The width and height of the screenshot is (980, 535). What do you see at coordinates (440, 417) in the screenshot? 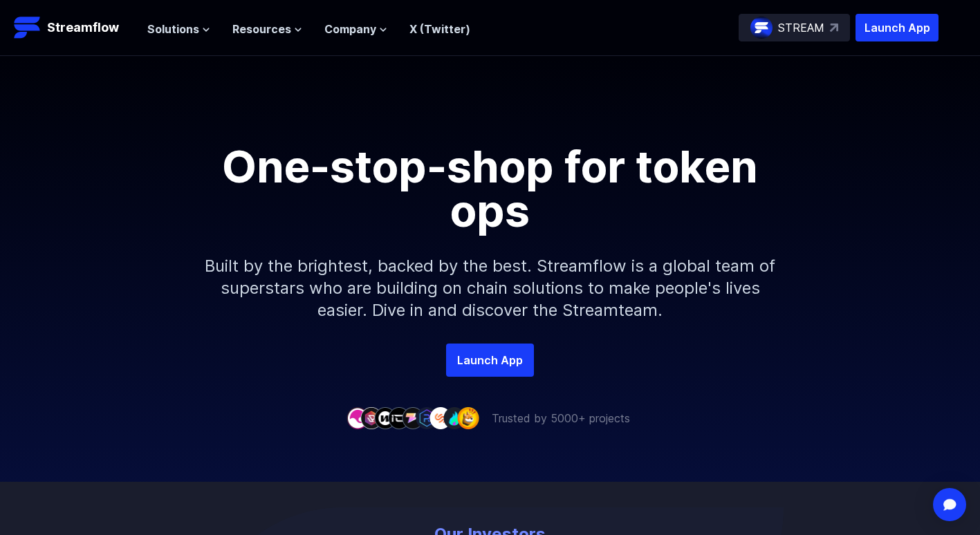
I see `img: company-7` at bounding box center [440, 417].